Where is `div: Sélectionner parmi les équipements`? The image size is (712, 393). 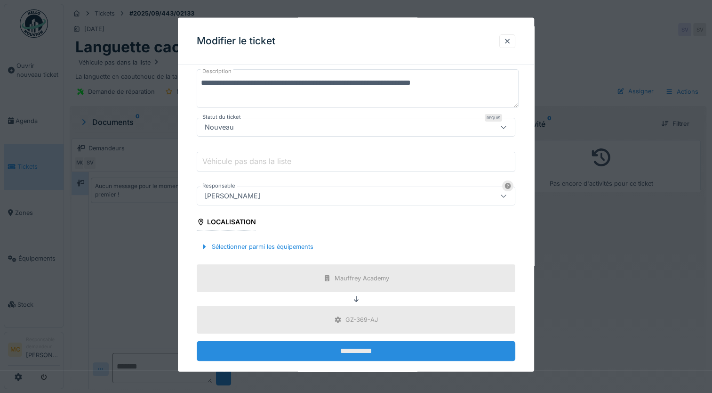
div: Sélectionner parmi les équipements is located at coordinates (257, 246).